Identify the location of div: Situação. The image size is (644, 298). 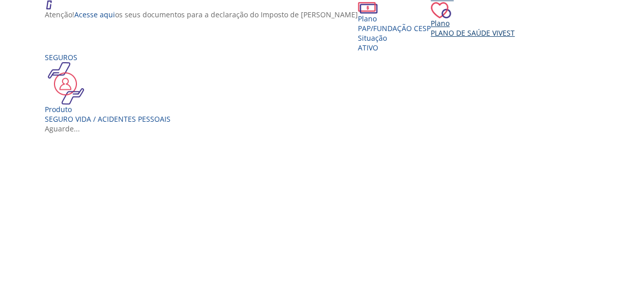
(394, 38).